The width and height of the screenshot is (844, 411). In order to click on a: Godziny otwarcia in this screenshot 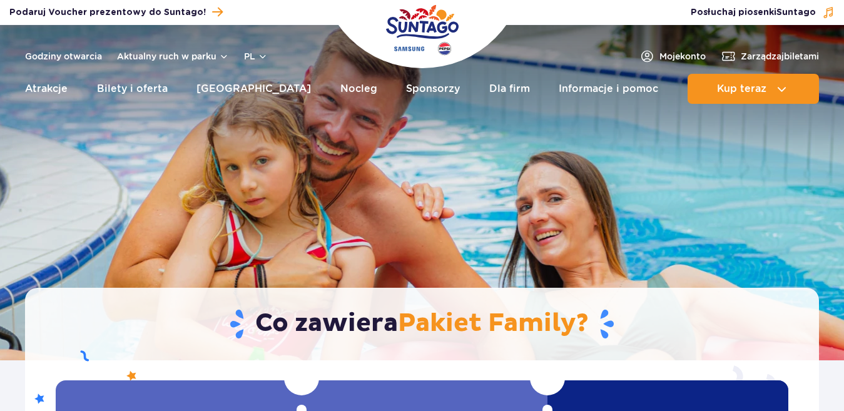, I will do `click(63, 56)`.